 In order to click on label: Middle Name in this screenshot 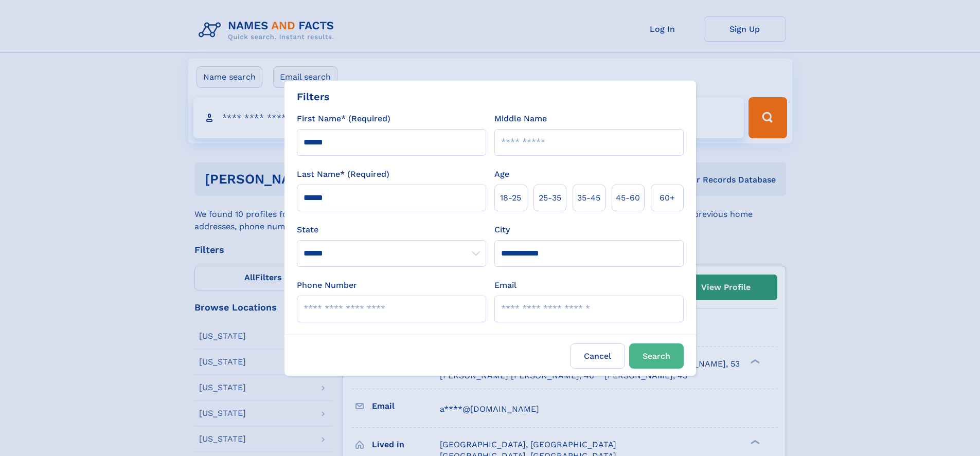, I will do `click(521, 119)`.